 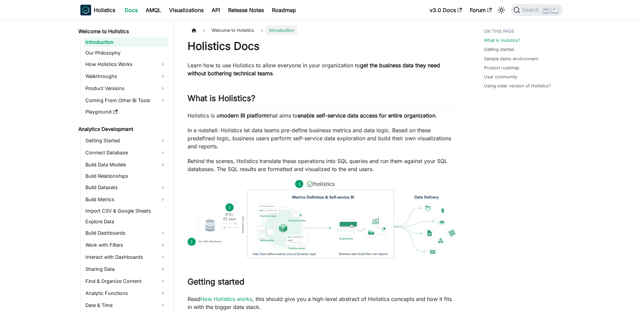 What do you see at coordinates (125, 53) in the screenshot?
I see `a: Our Philosophy` at bounding box center [125, 53].